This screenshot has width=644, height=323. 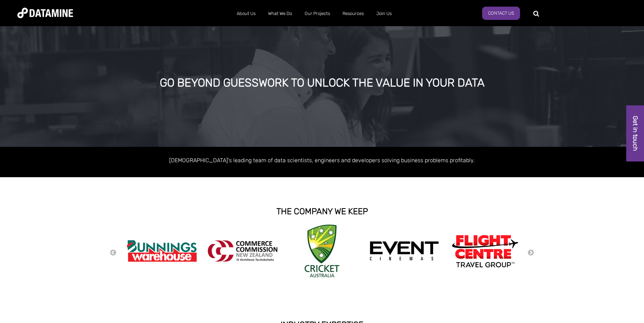 I want to click on img: commercecommission, so click(x=243, y=251).